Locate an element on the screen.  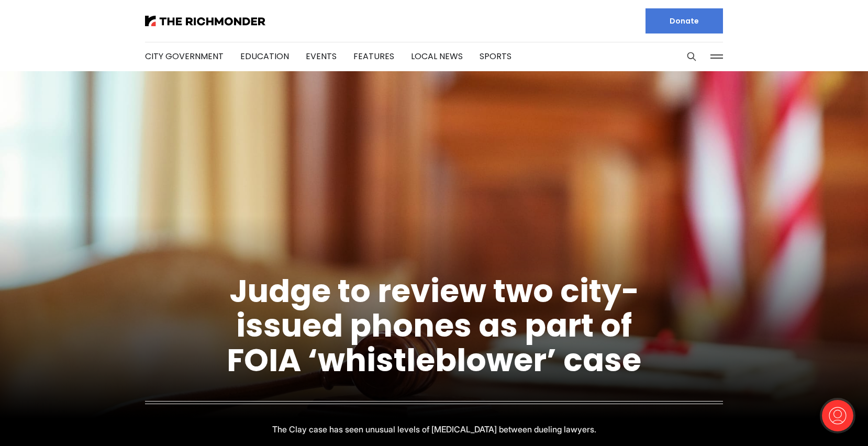
a: Judge to review two city-issued phones as part of FOIA ‘whistleblower’ case is located at coordinates (434, 326).